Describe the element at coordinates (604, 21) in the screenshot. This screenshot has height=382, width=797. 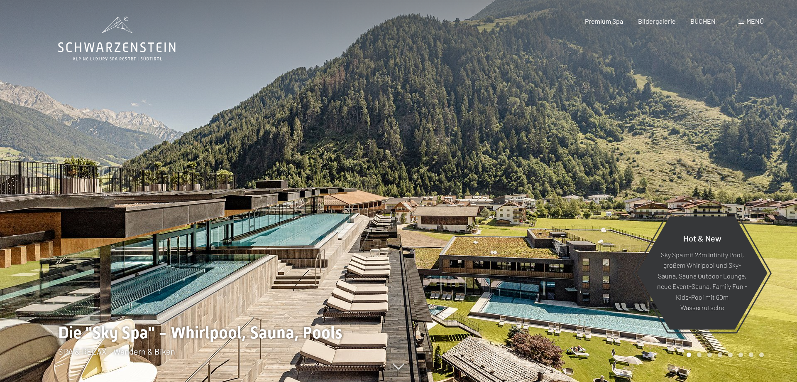
I see `span: Premium Spa` at that location.